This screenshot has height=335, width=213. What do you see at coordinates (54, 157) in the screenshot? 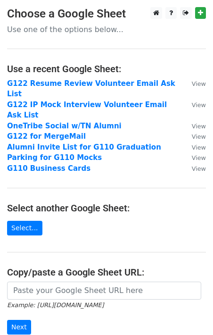
I see `strong: Parking for G110 Mocks` at bounding box center [54, 157].